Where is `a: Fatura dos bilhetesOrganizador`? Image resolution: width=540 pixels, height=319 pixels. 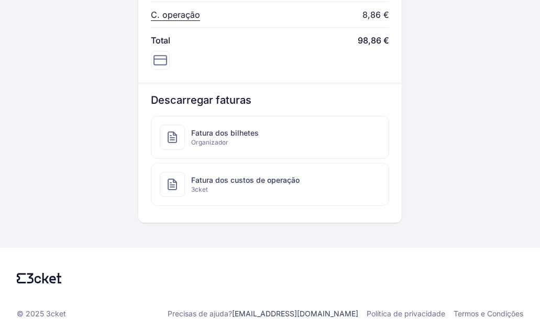 a: Fatura dos bilhetesOrganizador is located at coordinates (270, 137).